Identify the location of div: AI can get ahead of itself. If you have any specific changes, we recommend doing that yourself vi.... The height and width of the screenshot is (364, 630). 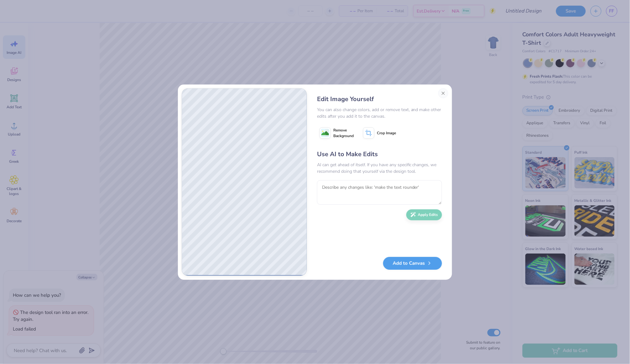
(379, 168).